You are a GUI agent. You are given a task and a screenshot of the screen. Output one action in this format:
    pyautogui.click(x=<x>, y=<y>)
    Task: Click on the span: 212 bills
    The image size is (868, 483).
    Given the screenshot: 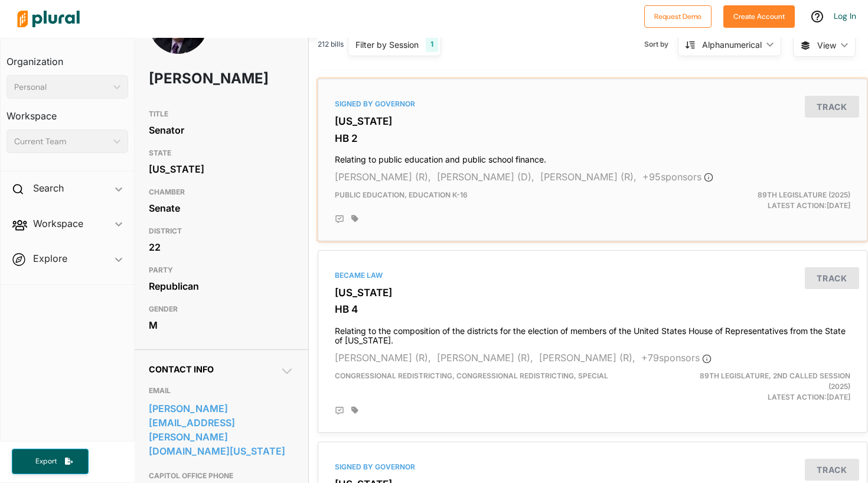 What is the action you would take?
    pyautogui.click(x=331, y=45)
    